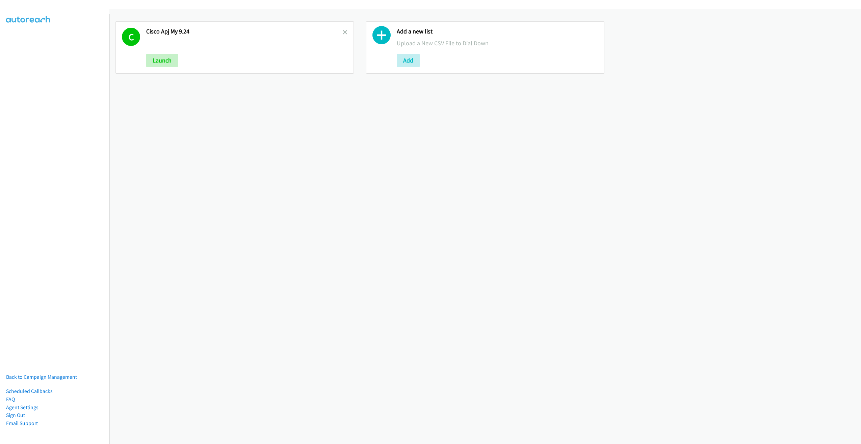 This screenshot has width=861, height=444. What do you see at coordinates (162, 60) in the screenshot?
I see `button: Launch` at bounding box center [162, 60].